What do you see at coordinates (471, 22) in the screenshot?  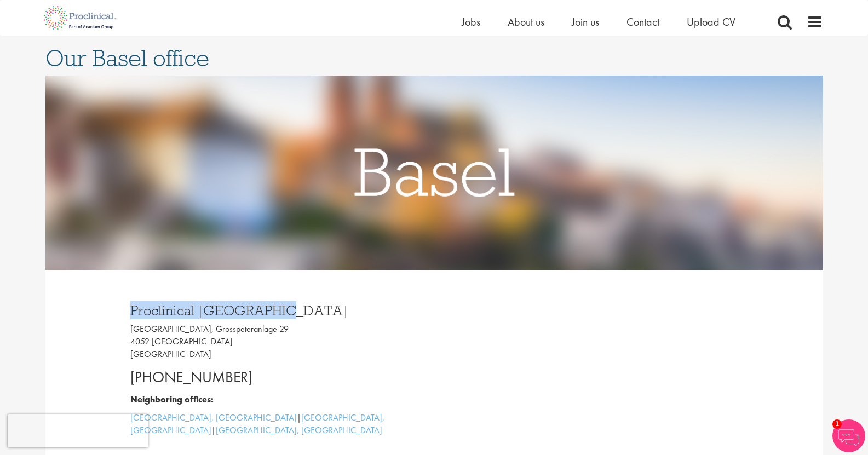 I see `span: Jobs` at bounding box center [471, 22].